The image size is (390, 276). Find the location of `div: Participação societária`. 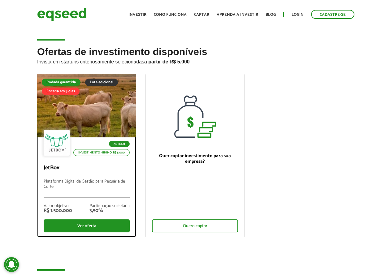

div: Participação societária is located at coordinates (109, 206).